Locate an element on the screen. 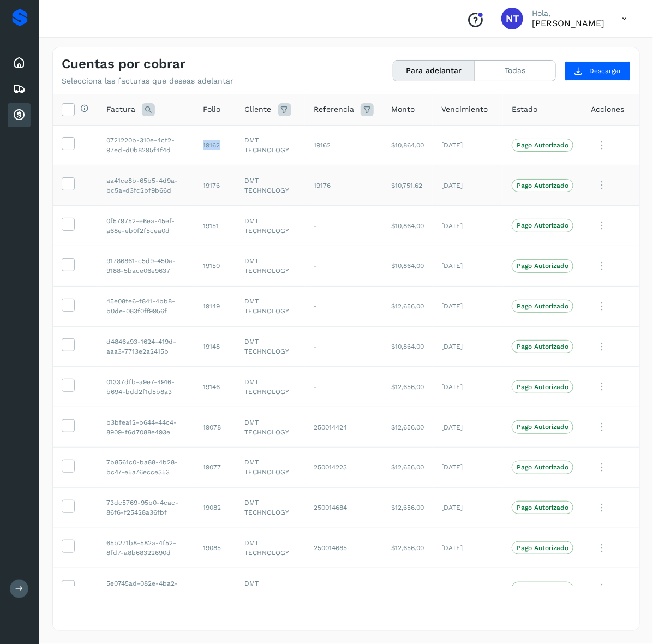 This screenshot has width=653, height=644. td: b3bfea12-b644-44c4-8909-f6d7088e493e is located at coordinates (146, 427).